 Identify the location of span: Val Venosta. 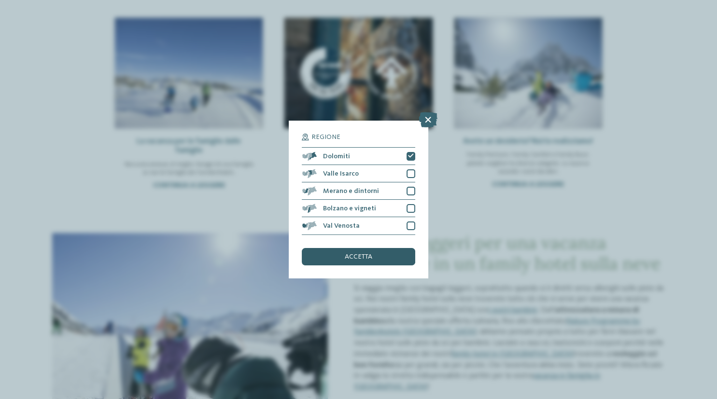
(342, 226).